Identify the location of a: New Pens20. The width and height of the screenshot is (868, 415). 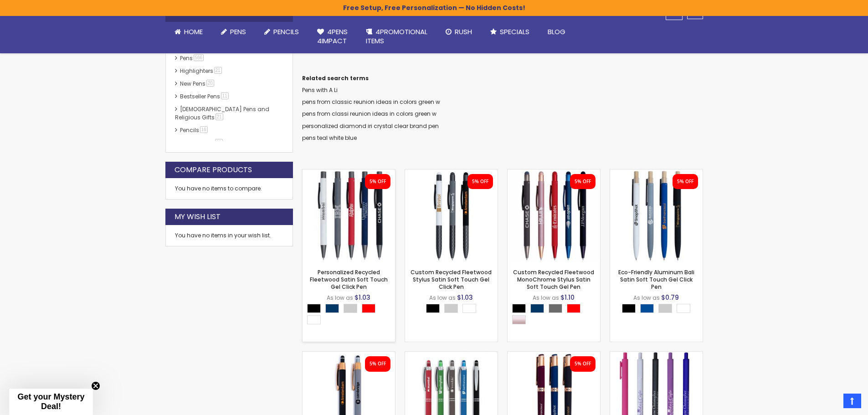
(197, 83).